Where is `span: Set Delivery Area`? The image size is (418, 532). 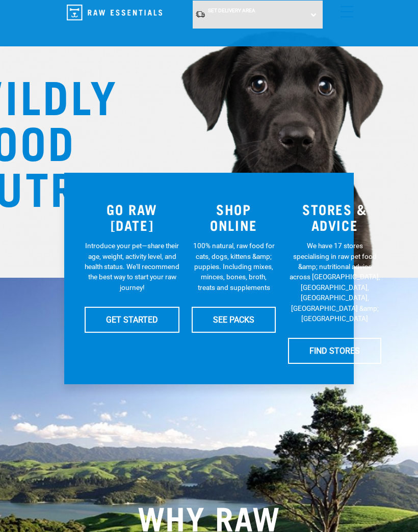
span: Set Delivery Area is located at coordinates (232, 10).